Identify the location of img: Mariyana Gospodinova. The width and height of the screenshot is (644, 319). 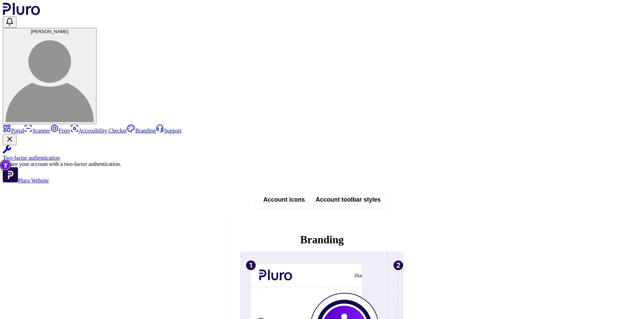
(49, 78).